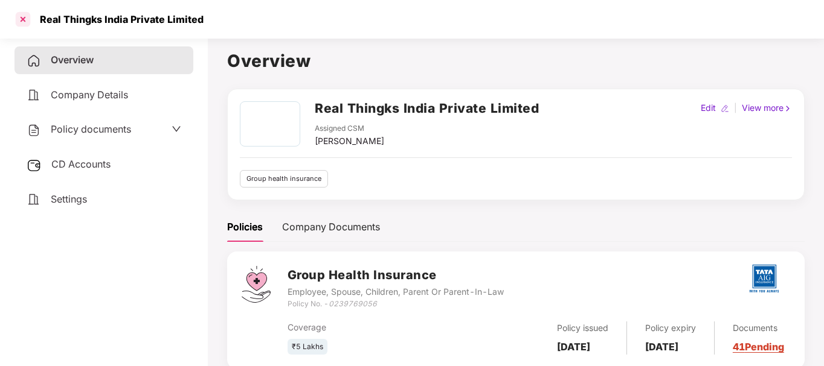 The width and height of the screenshot is (824, 366). Describe the element at coordinates (353, 304) in the screenshot. I see `i: 0239769056` at that location.